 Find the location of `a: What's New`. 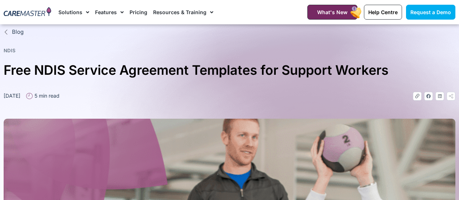

a: What's New is located at coordinates (332, 12).